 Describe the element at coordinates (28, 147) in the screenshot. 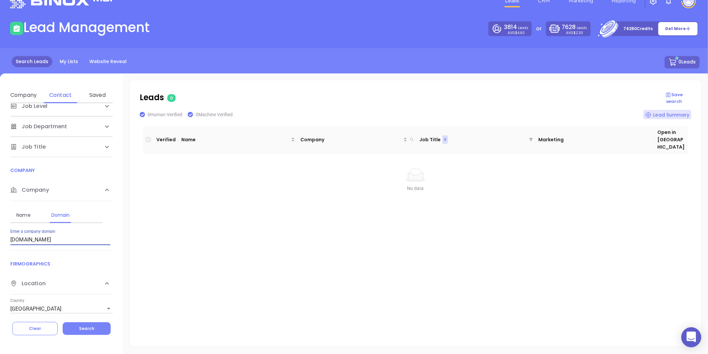

I see `span: Job Title` at that location.